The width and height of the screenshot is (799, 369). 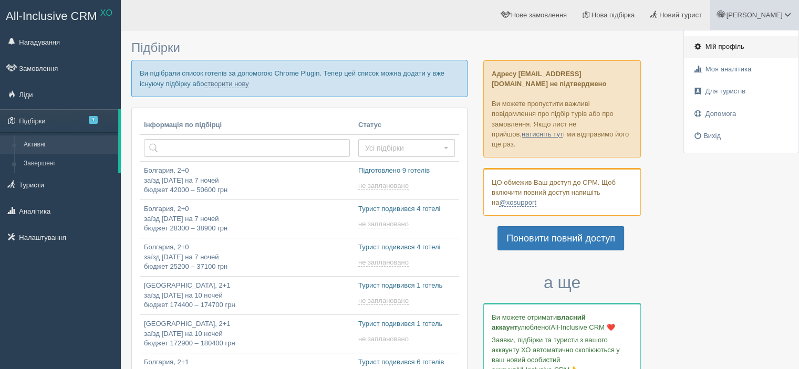 What do you see at coordinates (60, 15) in the screenshot?
I see `a: All-Inclusive CRM XO` at bounding box center [60, 15].